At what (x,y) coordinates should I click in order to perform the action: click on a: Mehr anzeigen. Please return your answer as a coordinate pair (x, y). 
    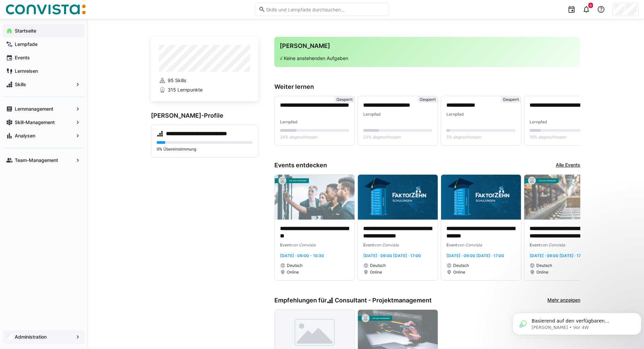
    Looking at the image, I should click on (564, 300).